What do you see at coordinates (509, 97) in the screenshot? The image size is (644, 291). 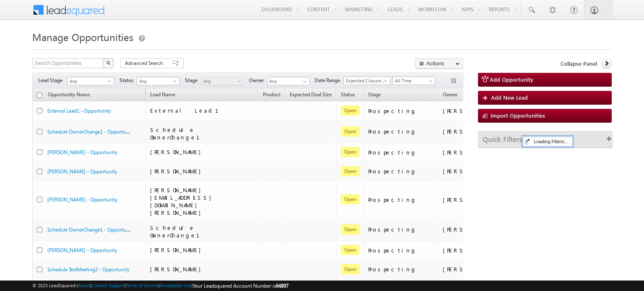 I see `span: Add New Lead` at bounding box center [509, 97].